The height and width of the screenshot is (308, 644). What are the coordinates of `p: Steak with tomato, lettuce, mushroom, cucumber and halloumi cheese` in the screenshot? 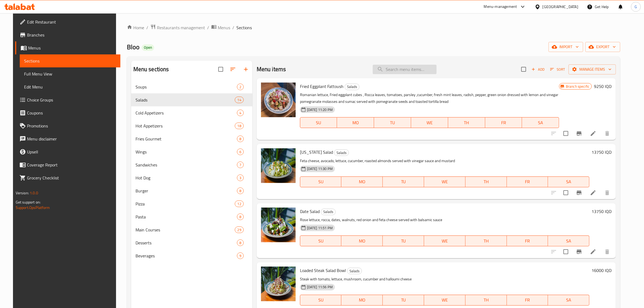 It's located at (445, 279).